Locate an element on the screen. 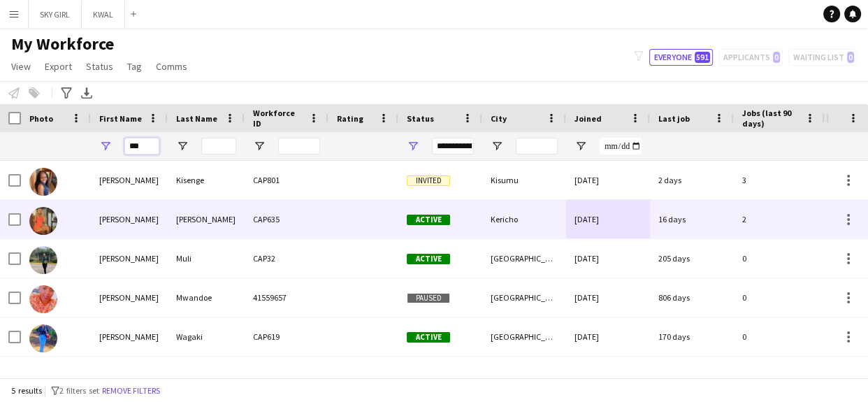 The height and width of the screenshot is (402, 868). span: Export is located at coordinates (58, 66).